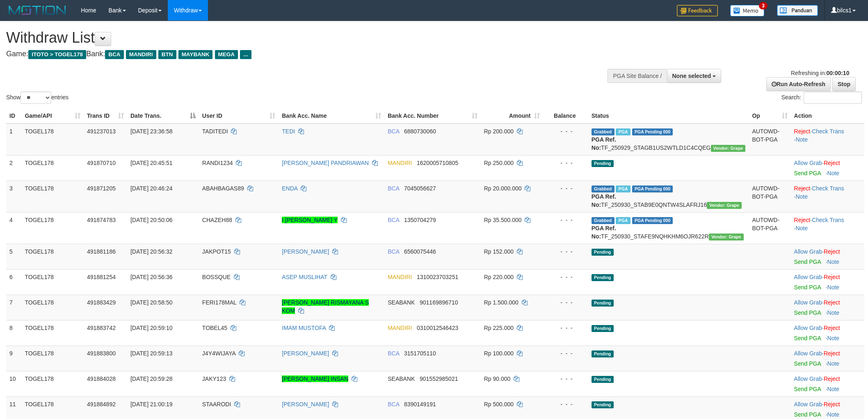 This screenshot has width=868, height=419. I want to click on th: Trans ID: activate to sort column ascending, so click(105, 115).